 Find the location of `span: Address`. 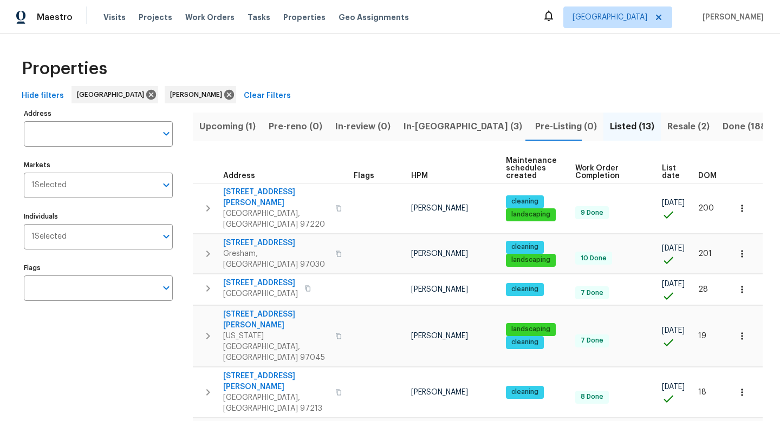

span: Address is located at coordinates (239, 176).